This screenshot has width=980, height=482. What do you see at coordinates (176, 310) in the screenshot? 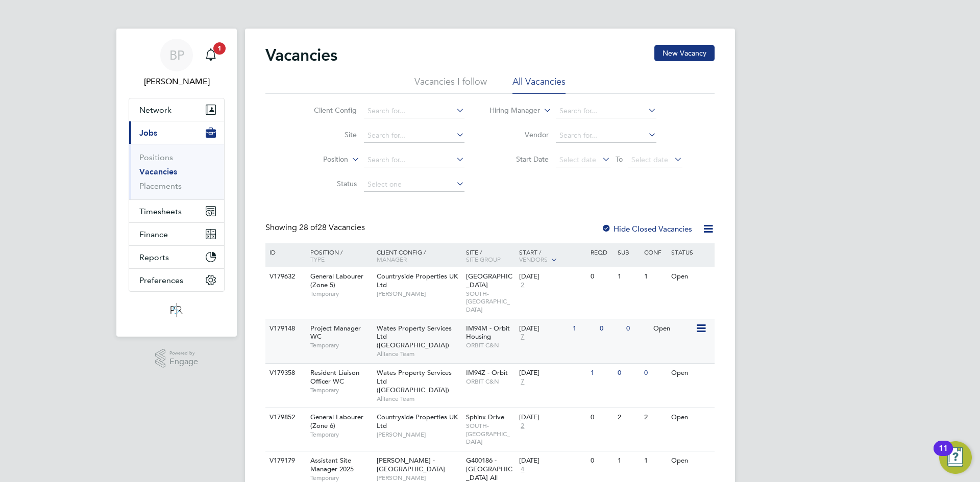
I see `img: psrsolutions-logo-retina.png` at bounding box center [176, 310].